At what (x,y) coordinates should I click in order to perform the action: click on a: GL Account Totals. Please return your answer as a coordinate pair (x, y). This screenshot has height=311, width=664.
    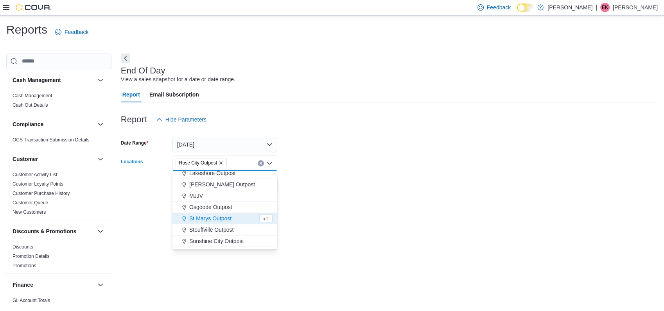
    Looking at the image, I should click on (31, 301).